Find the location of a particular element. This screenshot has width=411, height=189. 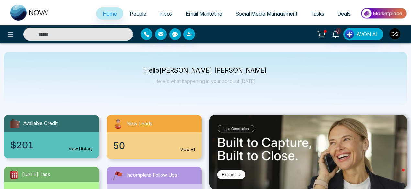

img: newLeads.svg is located at coordinates (118, 124).